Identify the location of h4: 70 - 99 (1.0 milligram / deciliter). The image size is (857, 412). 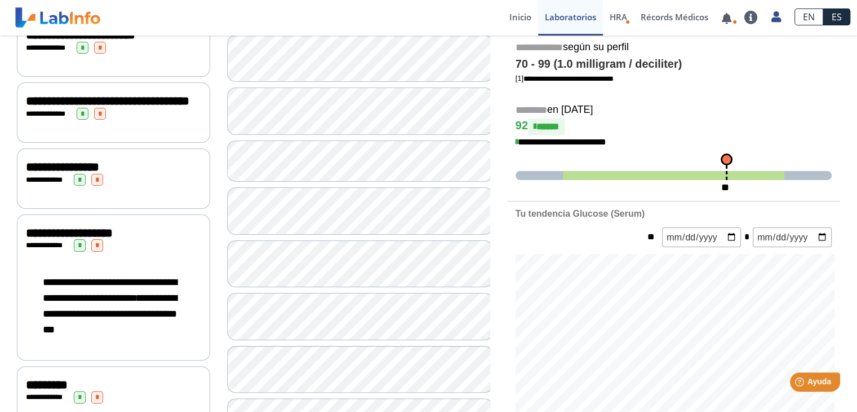
(674, 64).